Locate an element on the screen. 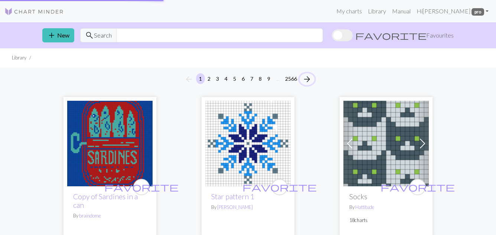 This screenshot has width=496, height=235. span: search is located at coordinates (89, 35).